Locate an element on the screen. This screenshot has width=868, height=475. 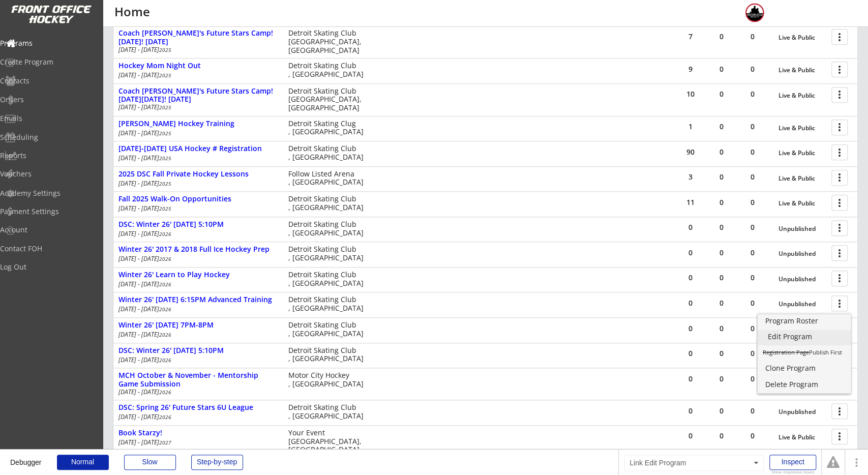
a: Registration PagePublish First is located at coordinates (804, 353).